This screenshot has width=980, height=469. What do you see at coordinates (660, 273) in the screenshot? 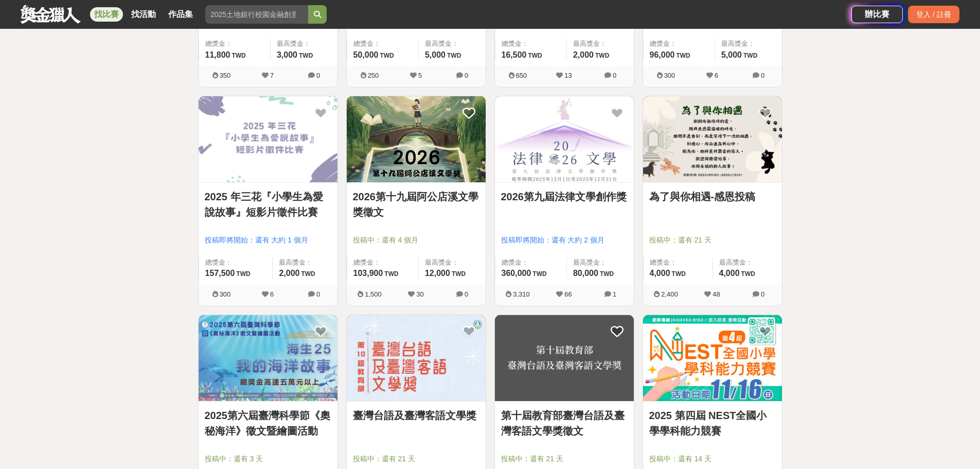
I see `span: 4,000` at bounding box center [660, 273].